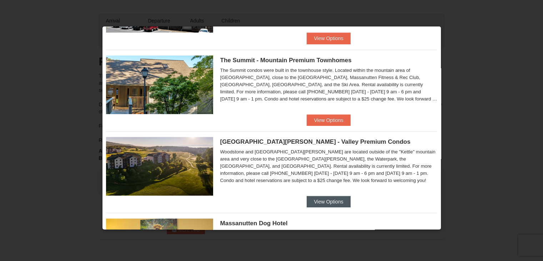 The height and width of the screenshot is (261, 543). Describe the element at coordinates (160, 166) in the screenshot. I see `img: 19219041-4-ec11c166.jpg` at that location.